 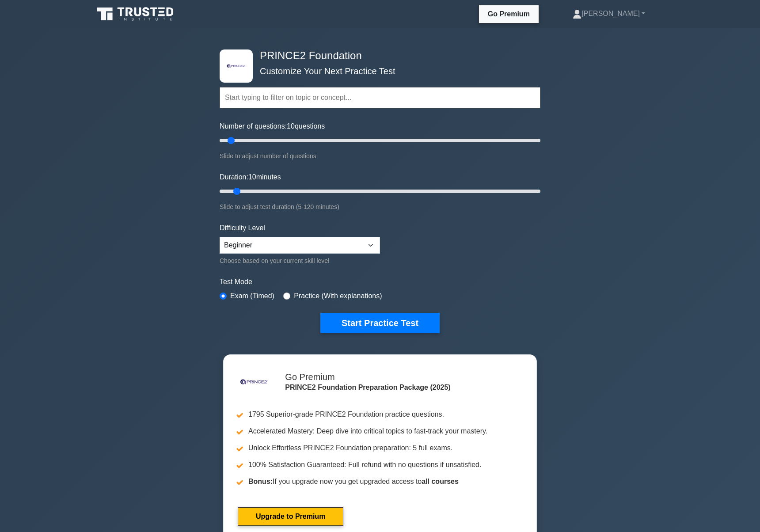 I want to click on label: Exam (Timed), so click(x=252, y=296).